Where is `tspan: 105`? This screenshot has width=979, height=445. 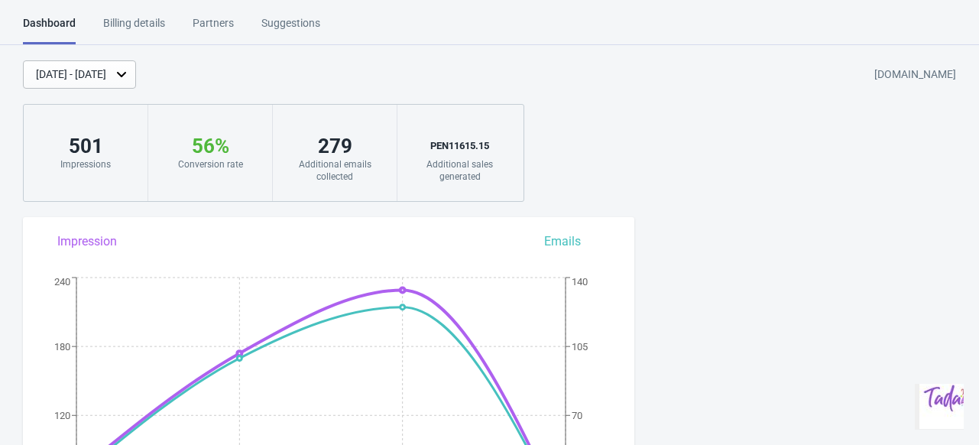
tspan: 105 is located at coordinates (579, 346).